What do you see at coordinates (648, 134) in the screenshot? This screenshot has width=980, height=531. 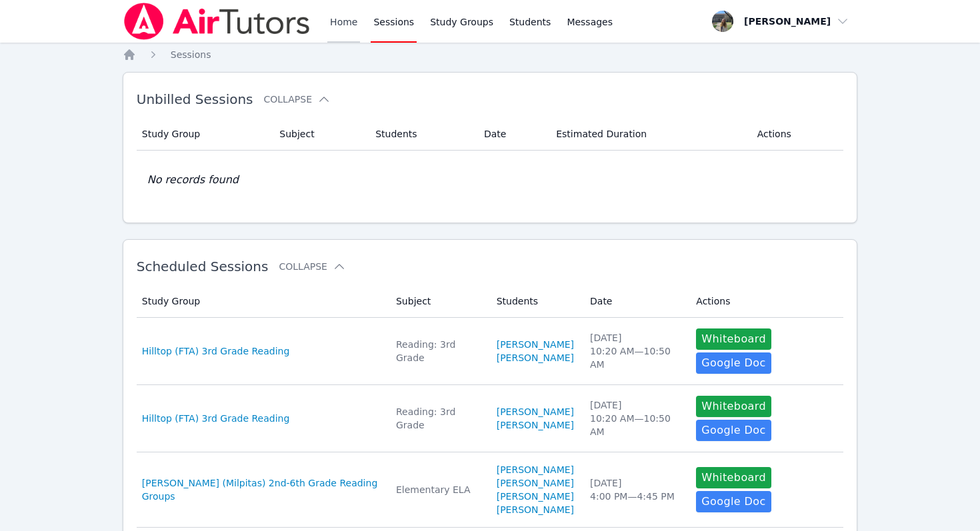 I see `th: Estimated Duration` at bounding box center [648, 134].